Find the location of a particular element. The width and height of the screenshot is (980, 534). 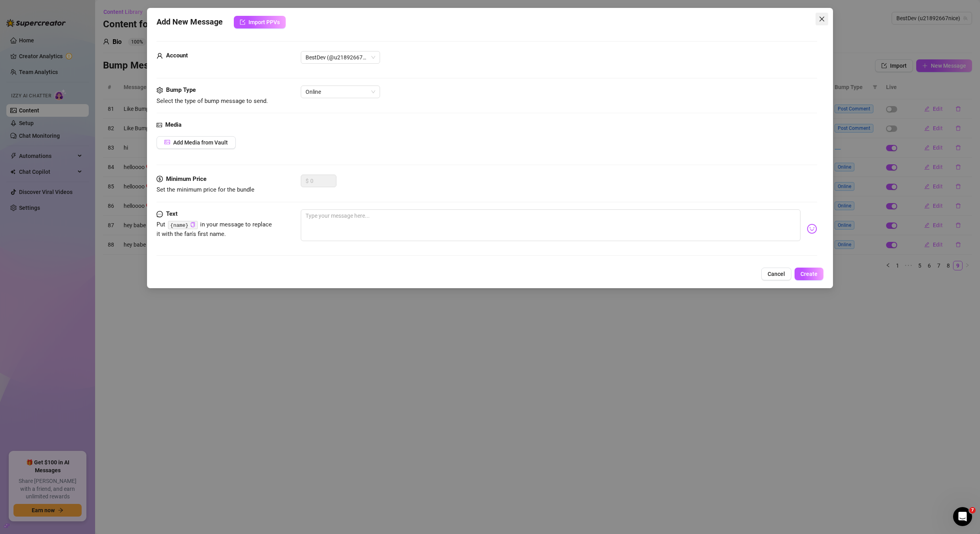

button: Add Media from Vault is located at coordinates (196, 142).